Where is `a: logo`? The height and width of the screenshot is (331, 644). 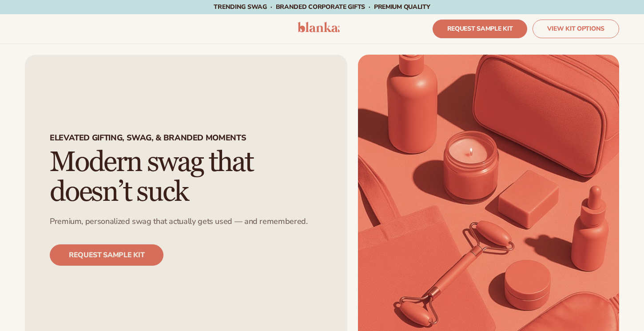 a: logo is located at coordinates (318, 29).